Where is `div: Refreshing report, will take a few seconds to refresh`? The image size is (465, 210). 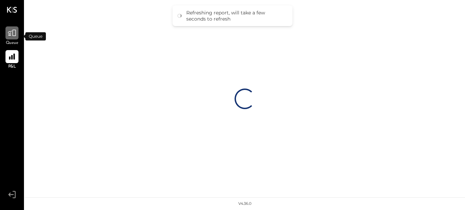 div: Refreshing report, will take a few seconds to refresh is located at coordinates (236, 16).